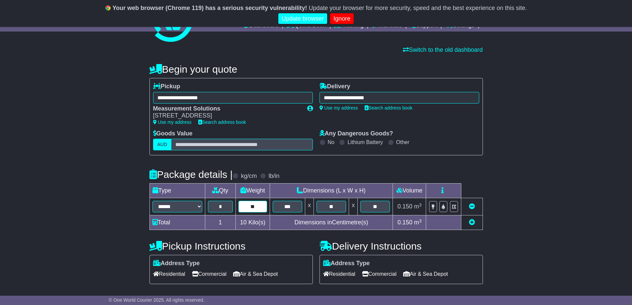 This screenshot has height=305, width=632. Describe the element at coordinates (177, 191) in the screenshot. I see `td: Type` at that location.